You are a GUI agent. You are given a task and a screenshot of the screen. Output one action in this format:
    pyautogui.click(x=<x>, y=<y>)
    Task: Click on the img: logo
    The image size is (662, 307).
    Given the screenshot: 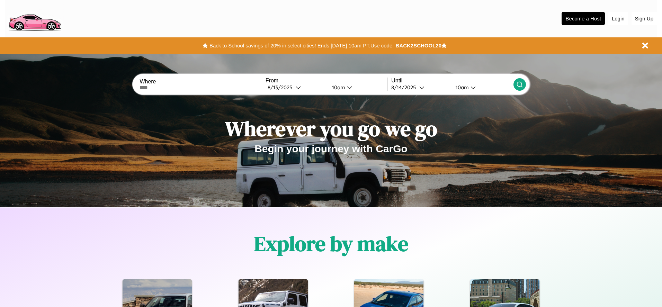 What is the action you would take?
    pyautogui.click(x=34, y=18)
    